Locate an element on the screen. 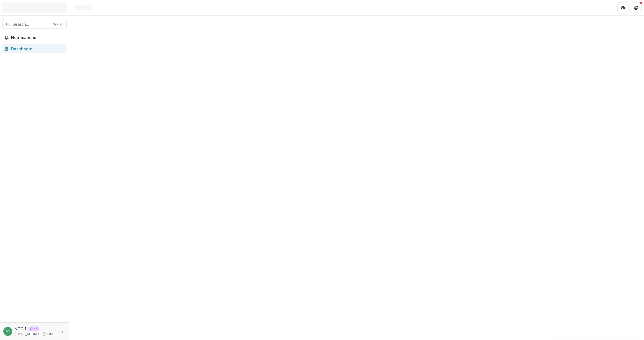 This screenshot has width=644, height=340. button: Search... is located at coordinates (34, 24).